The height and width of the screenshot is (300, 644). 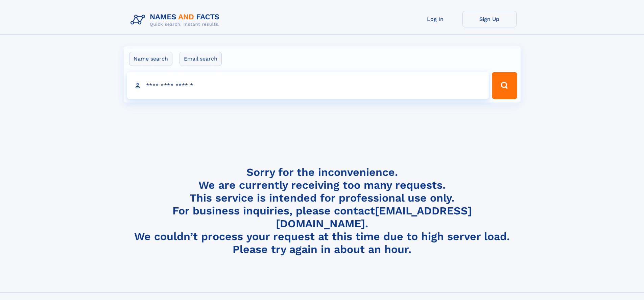 I want to click on h4: Sorry for the inconvenience. We are currently receiving too many requests. This service is intend..., so click(x=322, y=210).